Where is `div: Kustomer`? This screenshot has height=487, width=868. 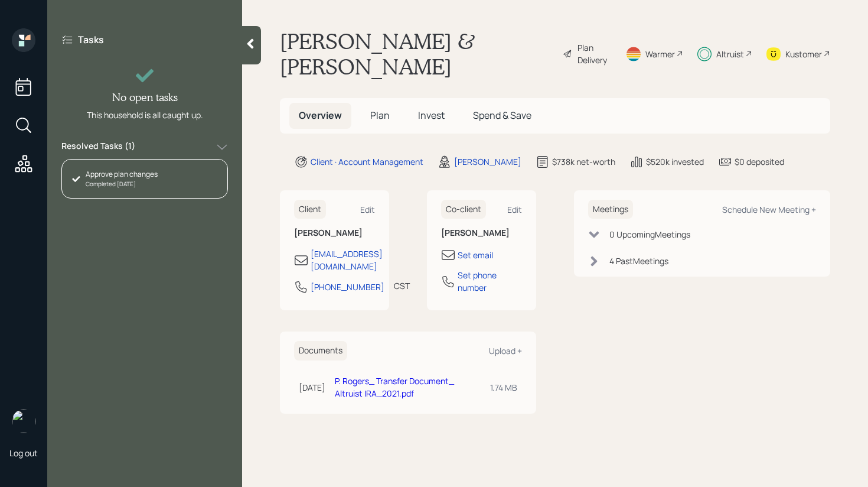 div: Kustomer is located at coordinates (803, 54).